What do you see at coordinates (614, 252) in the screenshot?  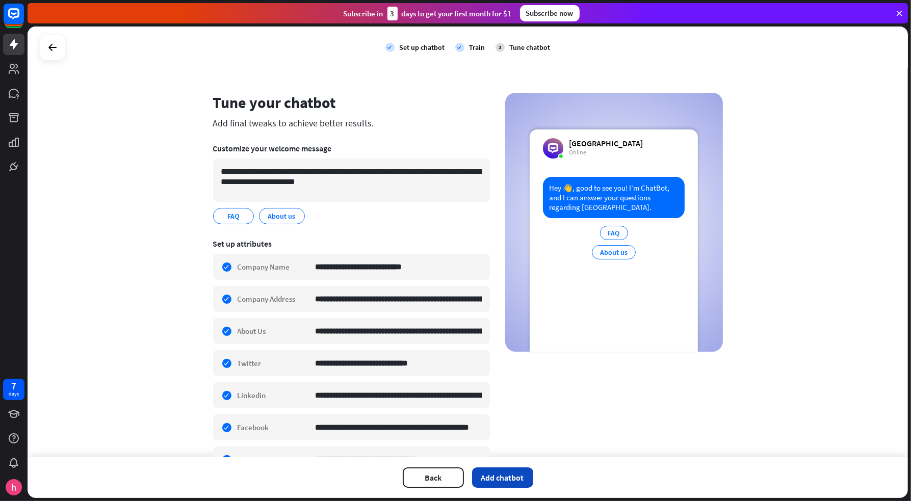 I see `div: About us` at bounding box center [614, 252].